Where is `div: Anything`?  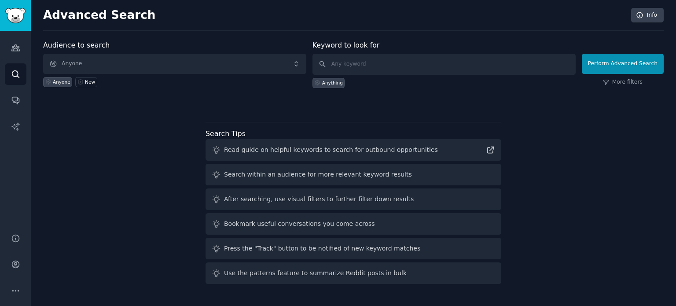 div: Anything is located at coordinates (332, 83).